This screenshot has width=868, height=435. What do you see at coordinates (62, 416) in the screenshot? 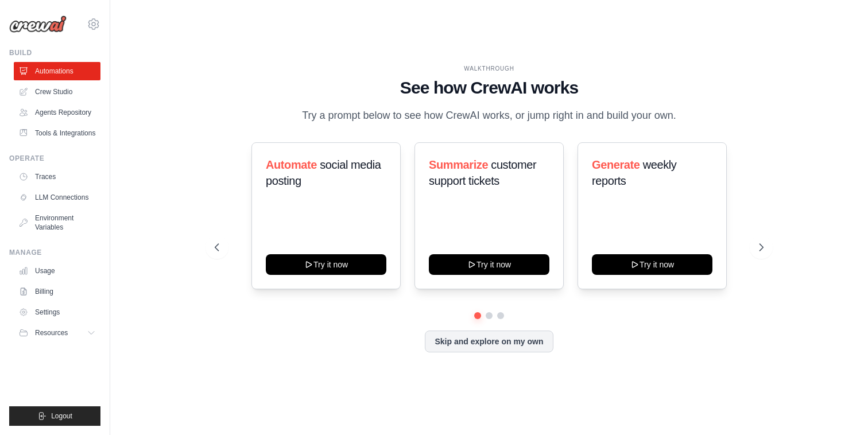
I see `span: Logout` at bounding box center [62, 416].